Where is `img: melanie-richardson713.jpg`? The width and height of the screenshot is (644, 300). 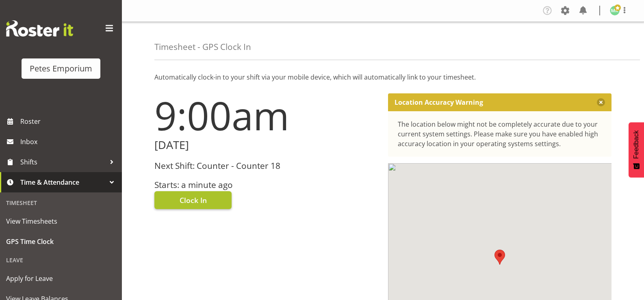 img: melanie-richardson713.jpg is located at coordinates (615, 11).